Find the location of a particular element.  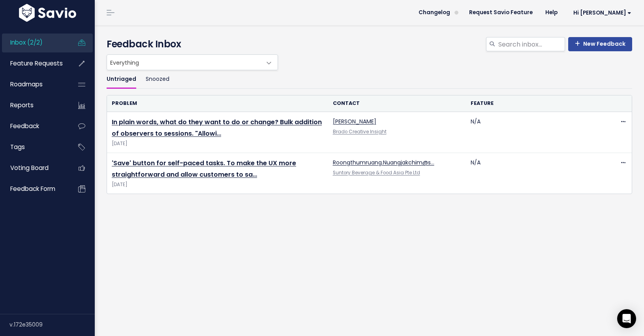

a: Roadmaps is located at coordinates (33, 84).